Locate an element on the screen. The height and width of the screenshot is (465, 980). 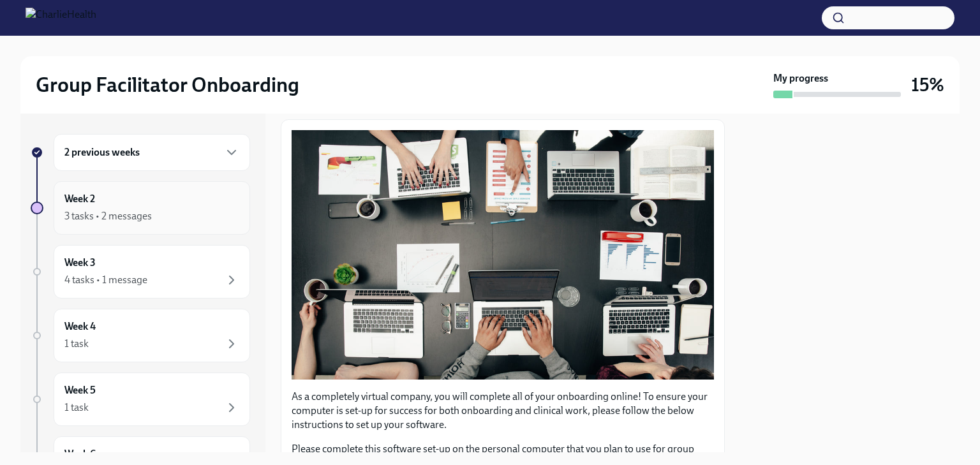
h6: Week 3 is located at coordinates (80, 262).